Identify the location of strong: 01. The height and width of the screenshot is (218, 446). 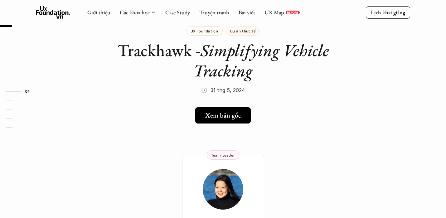
(27, 91).